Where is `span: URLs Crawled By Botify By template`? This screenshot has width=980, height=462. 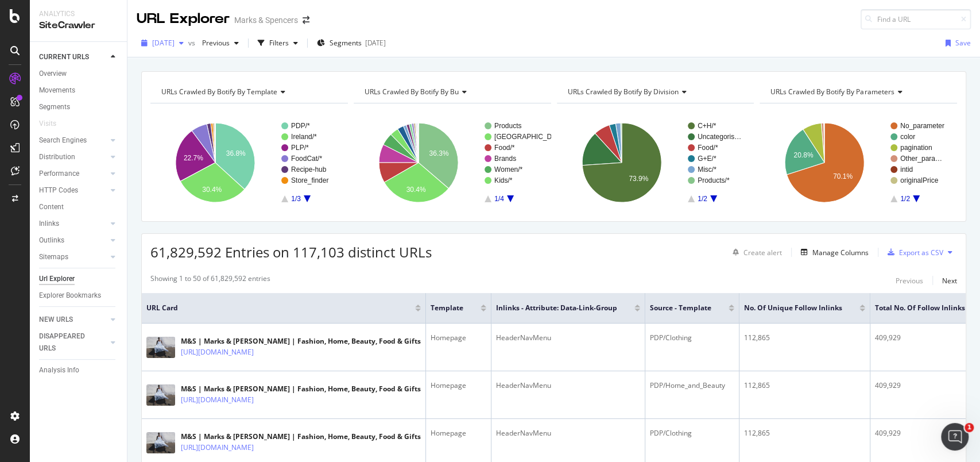
span: URLs Crawled By Botify By template is located at coordinates (219, 91).